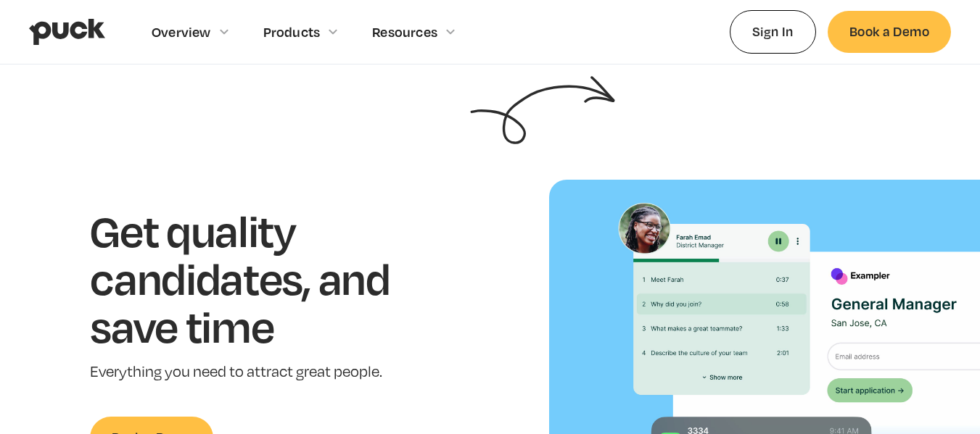  I want to click on p: Everything you need to attract great people., so click(262, 372).